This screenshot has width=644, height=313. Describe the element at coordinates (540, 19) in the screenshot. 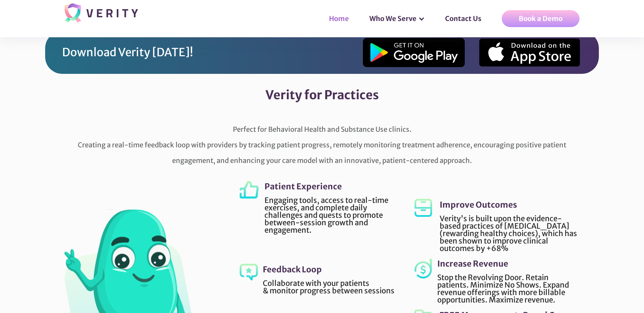

I see `div: Book a Demo` at that location.